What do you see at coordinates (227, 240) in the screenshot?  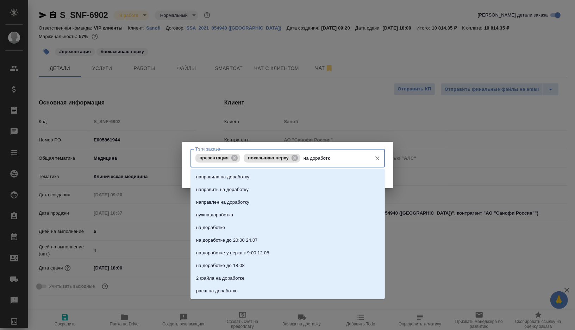 I see `p: на доработке до 20:00 24.07` at bounding box center [227, 240].